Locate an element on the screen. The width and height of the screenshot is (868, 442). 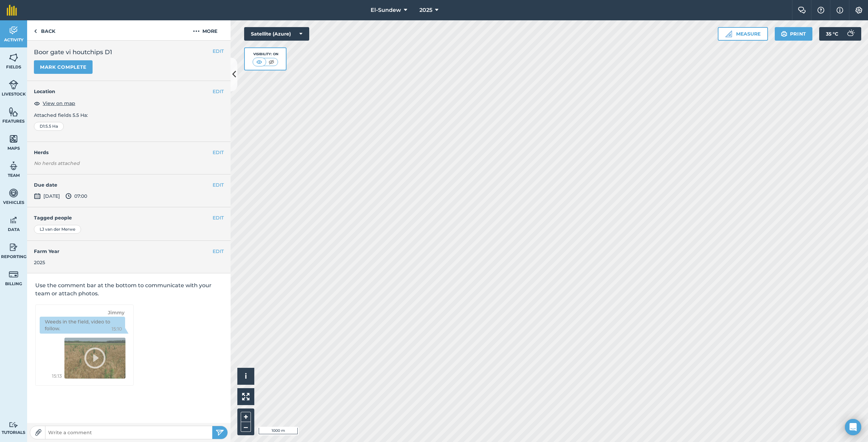
button: More is located at coordinates (205, 30).